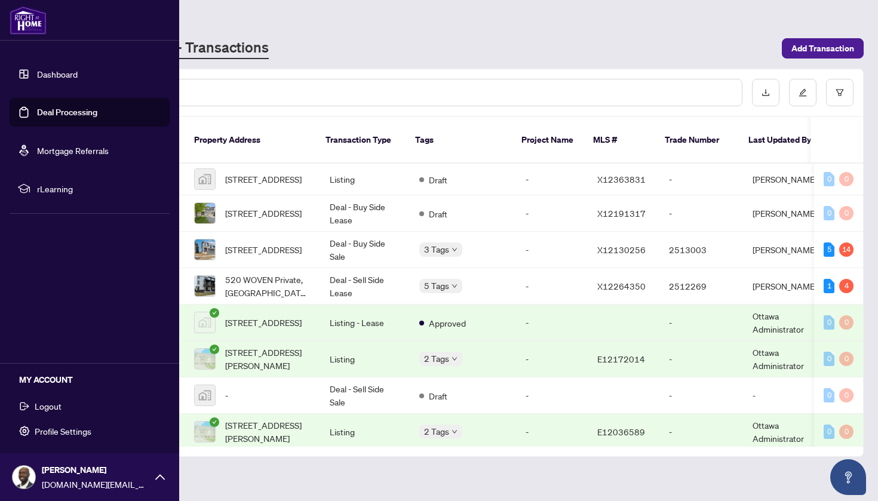 The width and height of the screenshot is (878, 501). What do you see at coordinates (67, 112) in the screenshot?
I see `a: Deal Processing` at bounding box center [67, 112].